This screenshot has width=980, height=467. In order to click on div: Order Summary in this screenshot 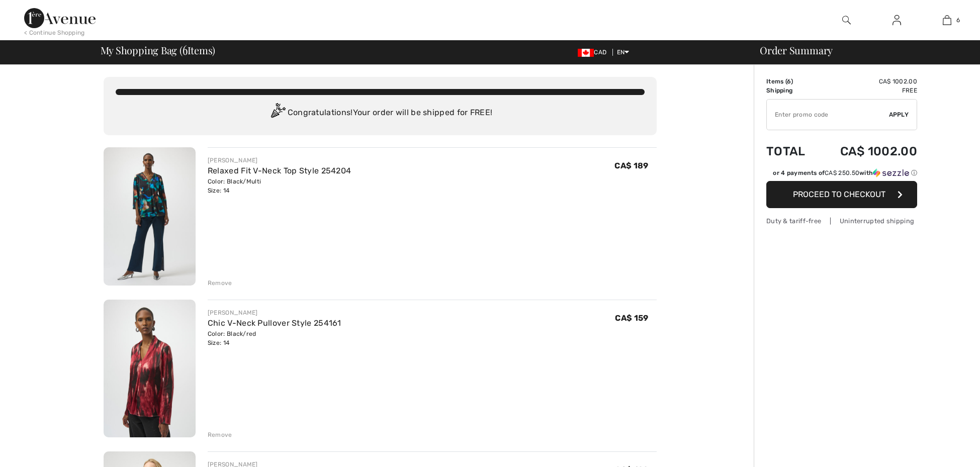, I will do `click(861, 50)`.